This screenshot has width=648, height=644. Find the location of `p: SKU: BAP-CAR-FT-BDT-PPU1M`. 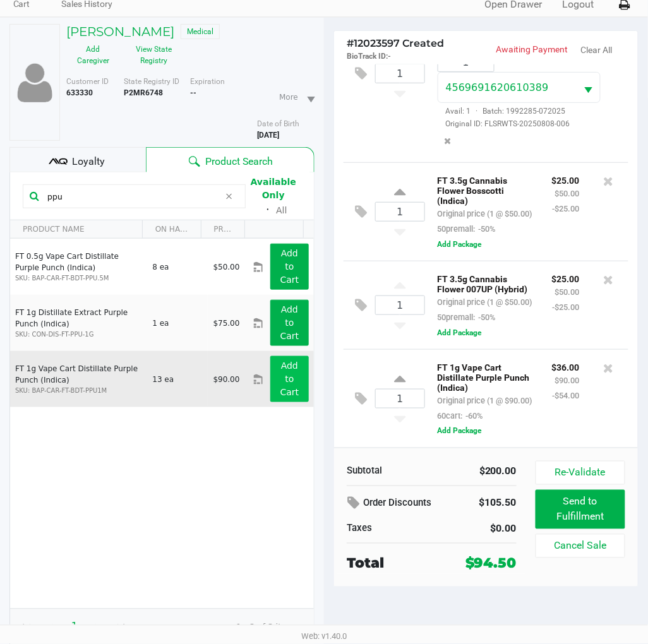

p: SKU: BAP-CAR-FT-BDT-PPU1M is located at coordinates (79, 391).